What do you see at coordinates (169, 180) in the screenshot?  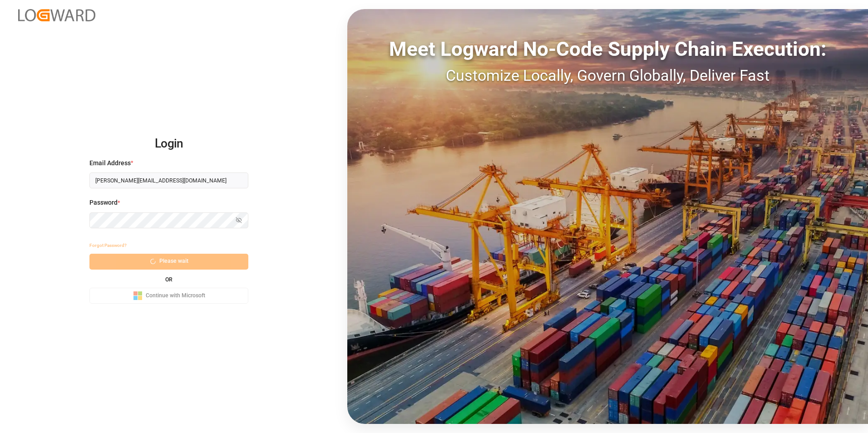 I see `input: Enter your email` at bounding box center [169, 180].